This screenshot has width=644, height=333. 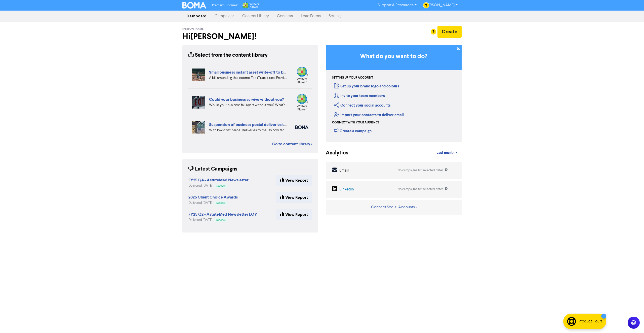 What do you see at coordinates (223, 214) in the screenshot?
I see `strong: FY25 Q2 - AstuteMed Newsletter EOY` at bounding box center [223, 214].